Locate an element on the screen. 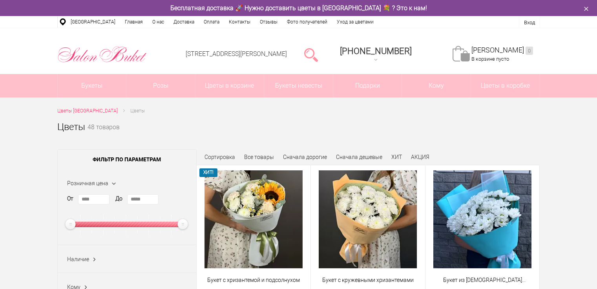 This screenshot has height=289, width=597. a: Розы is located at coordinates (160, 86).